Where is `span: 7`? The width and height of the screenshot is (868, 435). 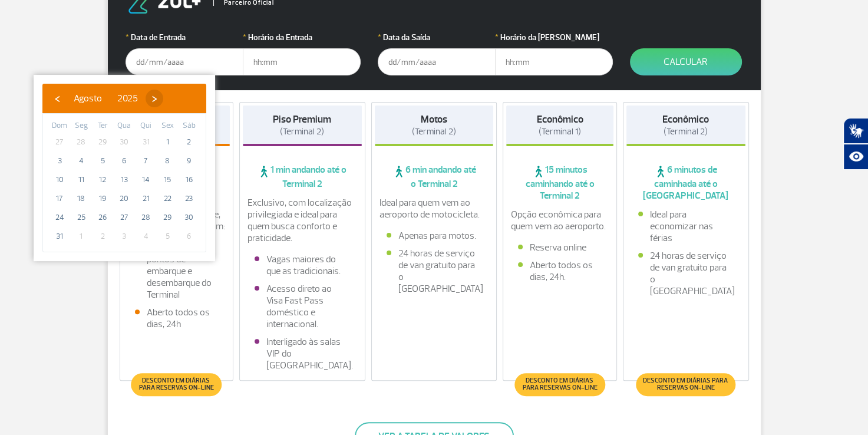 span: 7 is located at coordinates (146, 161).